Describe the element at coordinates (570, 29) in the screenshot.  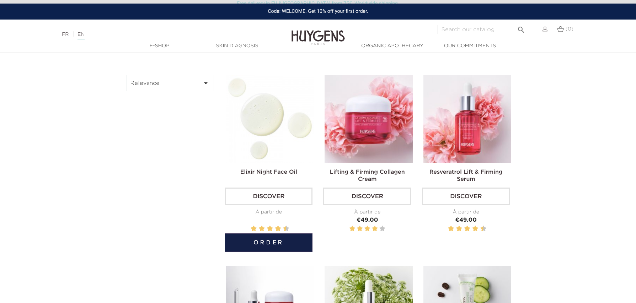
I see `span: (0)` at that location.